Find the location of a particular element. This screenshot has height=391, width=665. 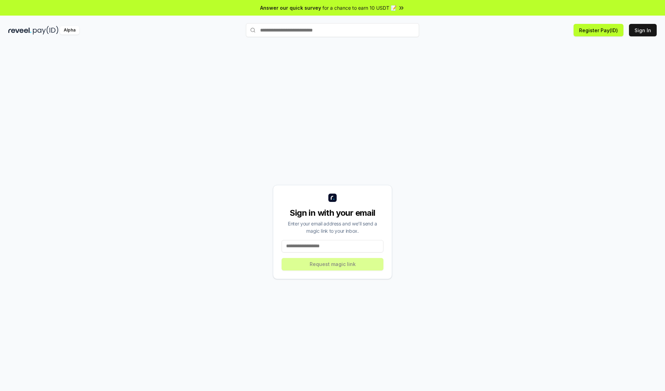

span: Answer our quick survey is located at coordinates (290, 8).